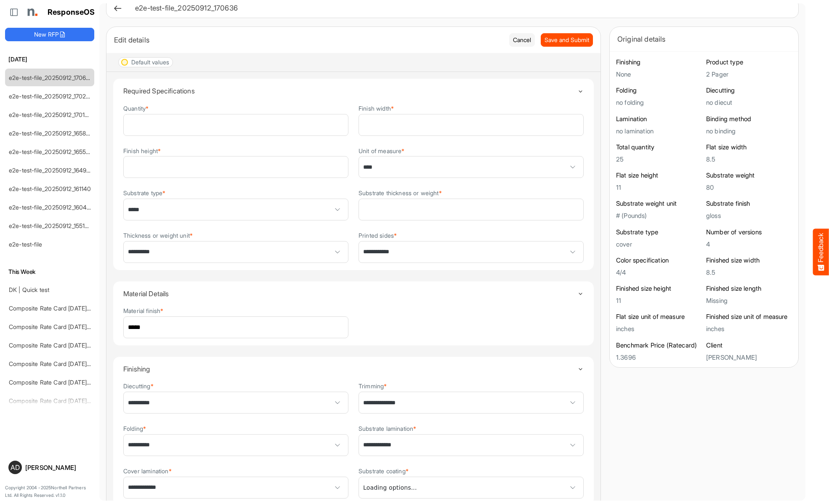  I want to click on button: Save and Submit Progress, so click(567, 40).